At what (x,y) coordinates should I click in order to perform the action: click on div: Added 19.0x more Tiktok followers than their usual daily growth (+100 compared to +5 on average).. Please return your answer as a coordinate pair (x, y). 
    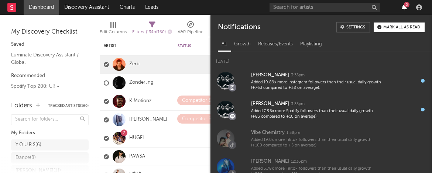
    Looking at the image, I should click on (316, 143).